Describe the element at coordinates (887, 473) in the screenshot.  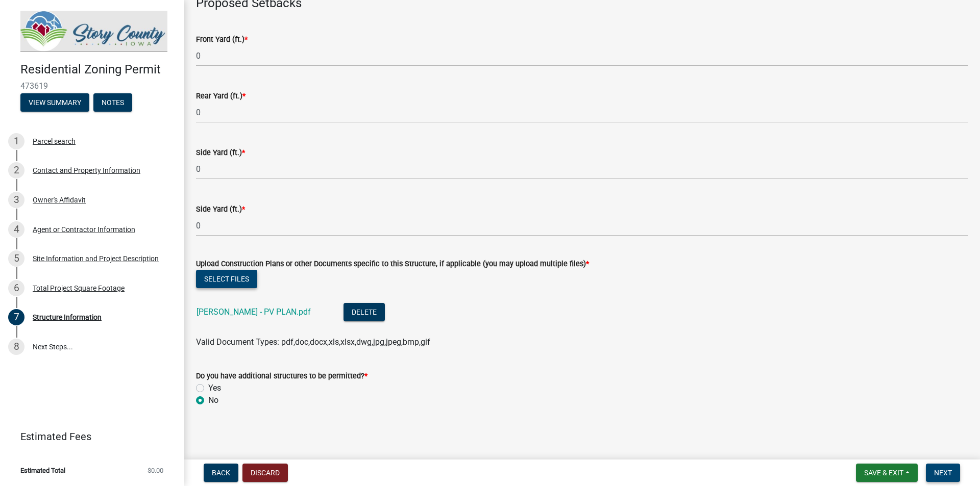
I see `button: Save & Exit` at that location.